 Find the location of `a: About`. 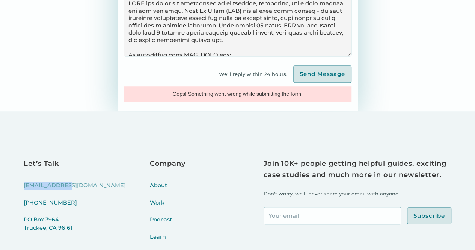

a: About is located at coordinates (168, 190).